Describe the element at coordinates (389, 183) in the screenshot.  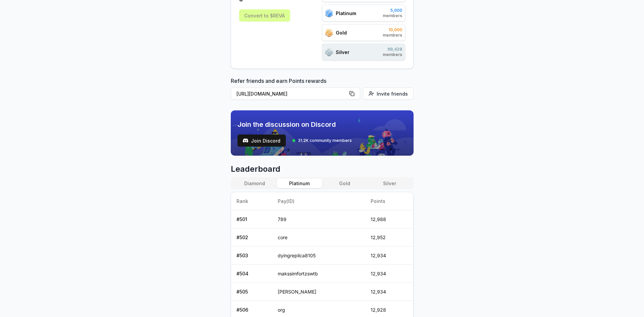
I see `button: Silver` at that location.